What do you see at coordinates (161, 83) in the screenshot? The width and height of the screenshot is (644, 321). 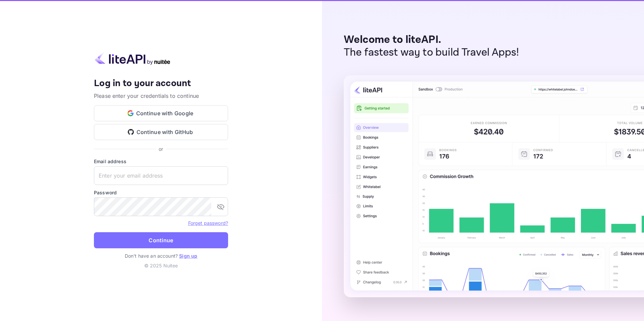 I see `h4: Log in to your account` at bounding box center [161, 83].